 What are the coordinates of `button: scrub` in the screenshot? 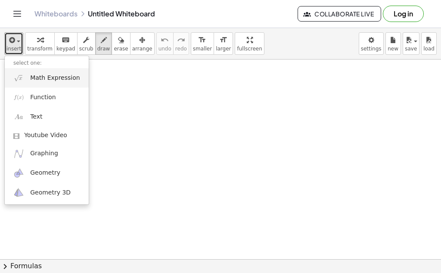 It's located at (86, 44).